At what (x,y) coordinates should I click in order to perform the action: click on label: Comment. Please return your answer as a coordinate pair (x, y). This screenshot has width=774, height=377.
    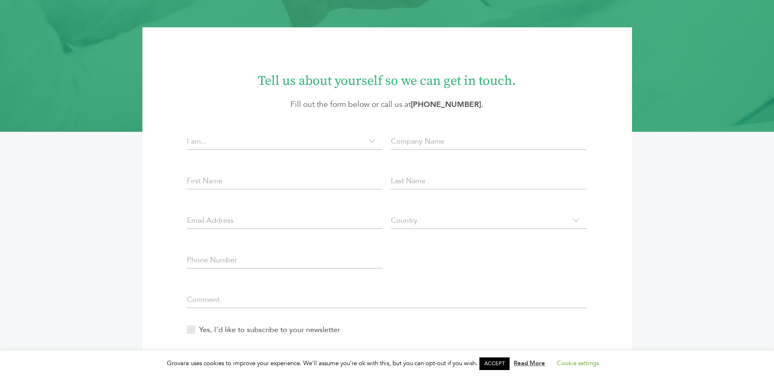
    Looking at the image, I should click on (203, 300).